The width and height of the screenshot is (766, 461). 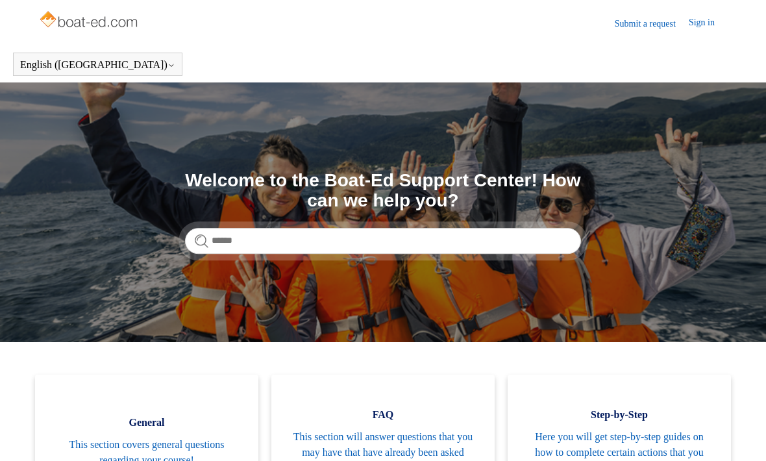 I want to click on h1: Welcome to the Boat-Ed Support Center! How can we help you?, so click(x=383, y=191).